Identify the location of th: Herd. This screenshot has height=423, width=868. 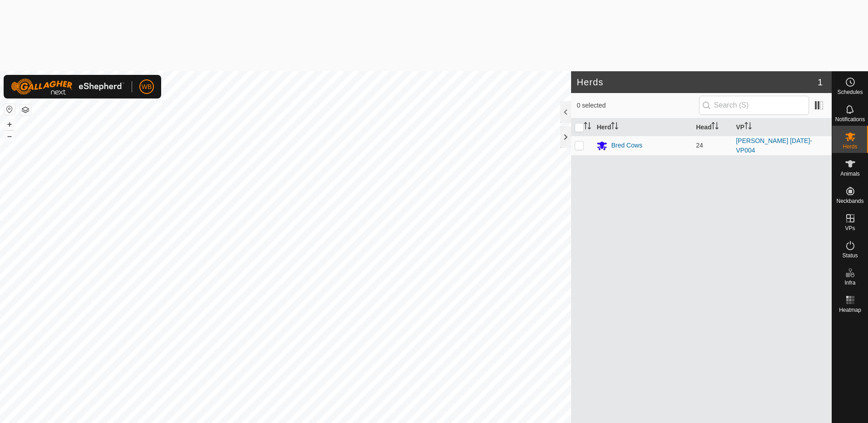
(643, 127).